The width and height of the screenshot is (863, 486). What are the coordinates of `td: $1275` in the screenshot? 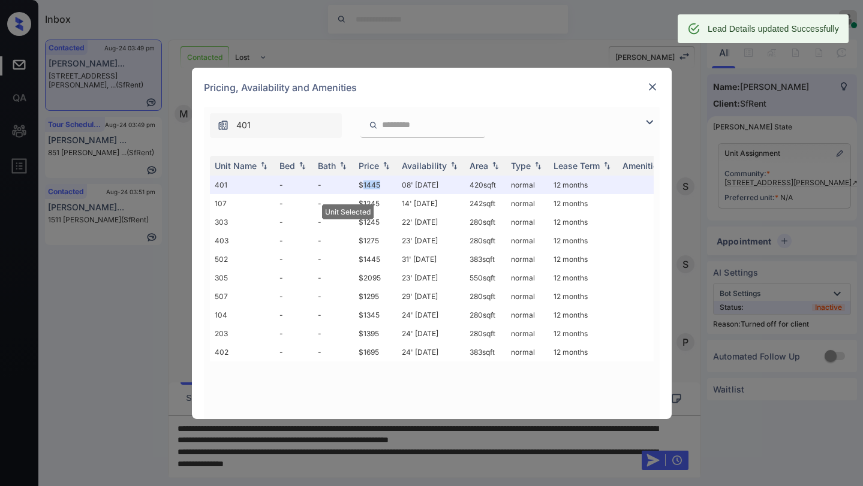 It's located at (375, 240).